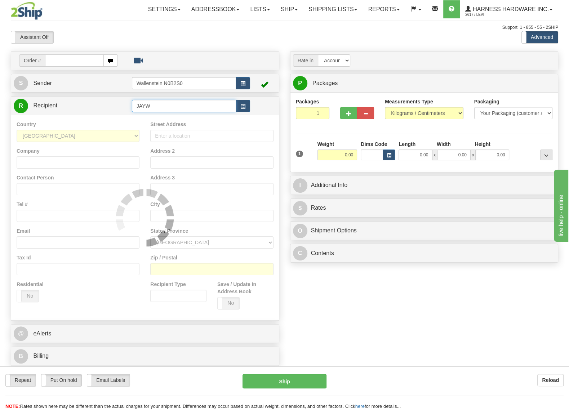 Image resolution: width=569 pixels, height=410 pixels. I want to click on label: Packages, so click(307, 102).